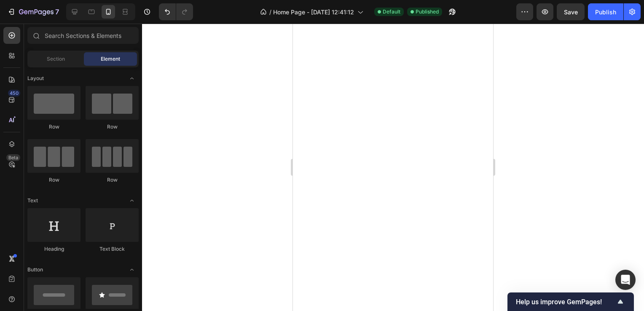 The height and width of the screenshot is (311, 644). What do you see at coordinates (57, 12) in the screenshot?
I see `p: 7` at bounding box center [57, 12].